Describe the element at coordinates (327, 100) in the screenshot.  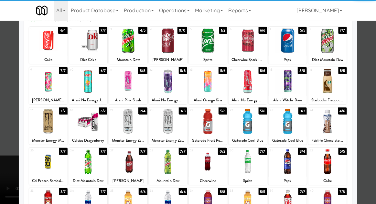
I see `div: Starbucks Frappuccino Mocha` at that location.